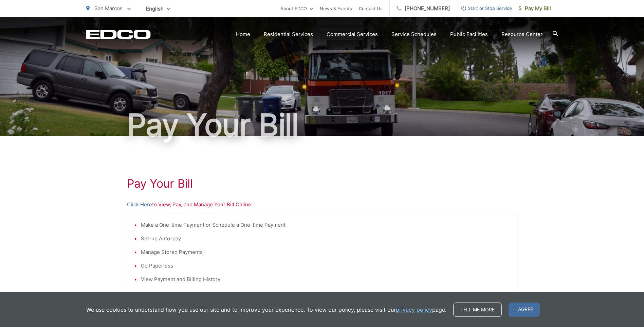 The height and width of the screenshot is (327, 644). Describe the element at coordinates (535, 8) in the screenshot. I see `span: Pay My Bill` at that location.